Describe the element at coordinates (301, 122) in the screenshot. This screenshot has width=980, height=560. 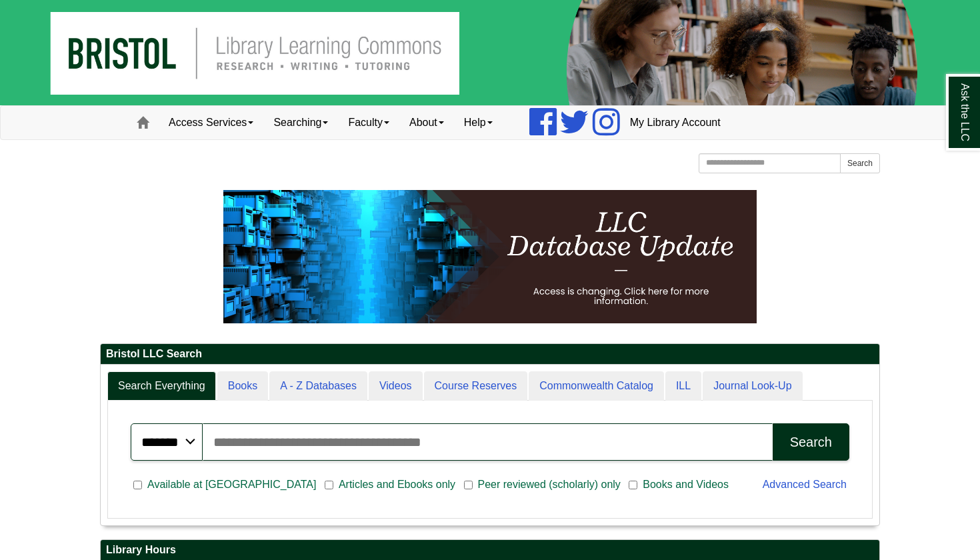
I see `a: Searching` at that location.